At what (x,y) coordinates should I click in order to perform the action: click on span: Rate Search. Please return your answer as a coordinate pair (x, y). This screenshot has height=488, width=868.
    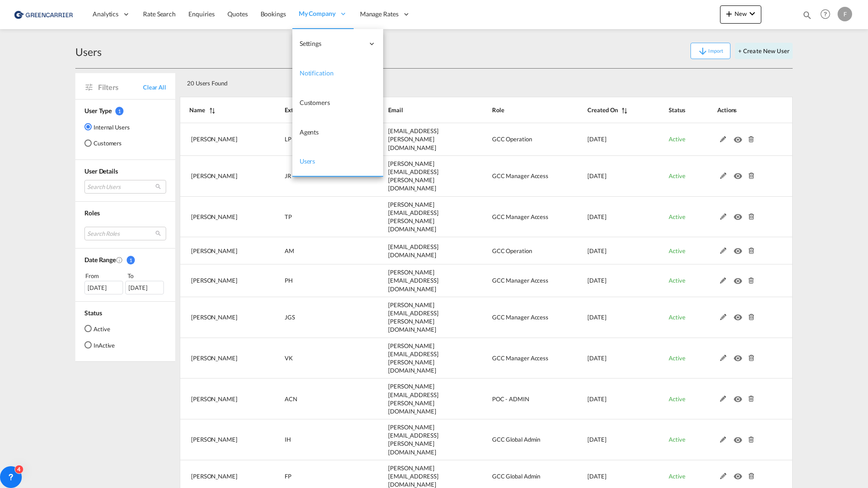
    Looking at the image, I should click on (160, 14).